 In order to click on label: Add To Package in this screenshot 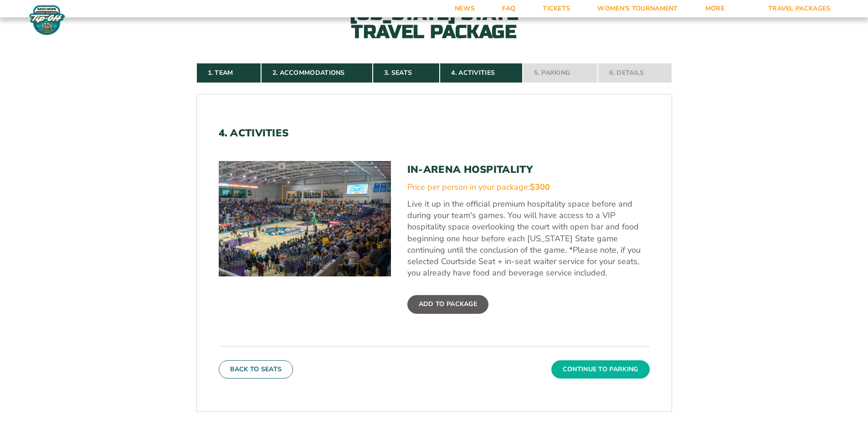, I will do `click(448, 304)`.